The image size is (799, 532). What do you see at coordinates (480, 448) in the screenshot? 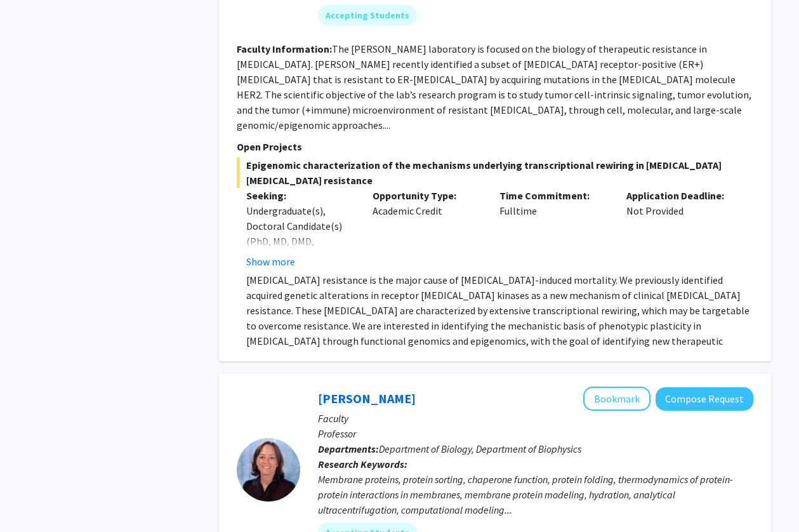
I see `span: Department of Biology, Department of Biophysics` at bounding box center [480, 448].